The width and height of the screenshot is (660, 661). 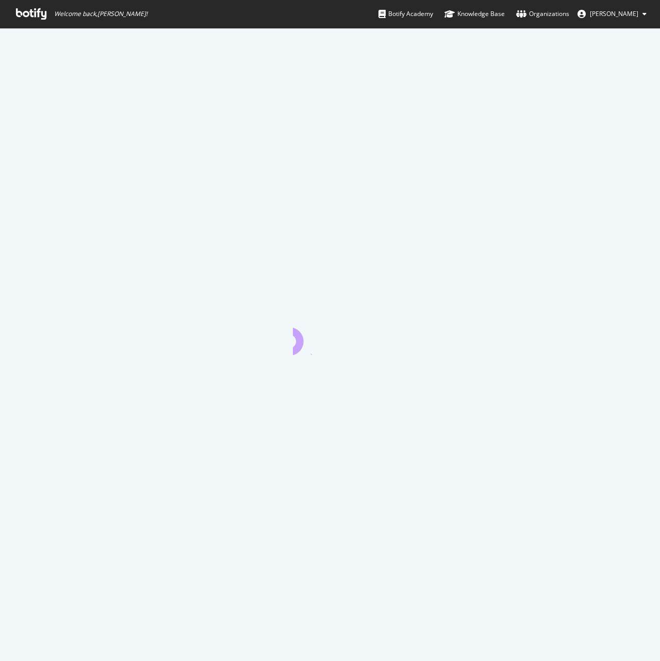 I want to click on div: animation, so click(x=330, y=336).